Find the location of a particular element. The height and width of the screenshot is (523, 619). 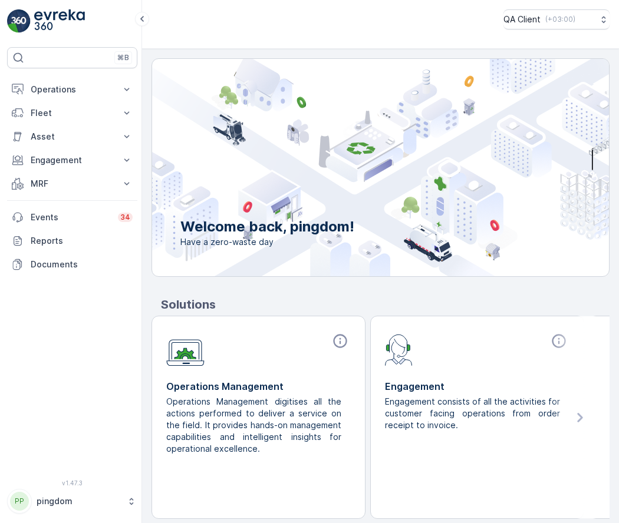

button: PPpingdom is located at coordinates (72, 502).